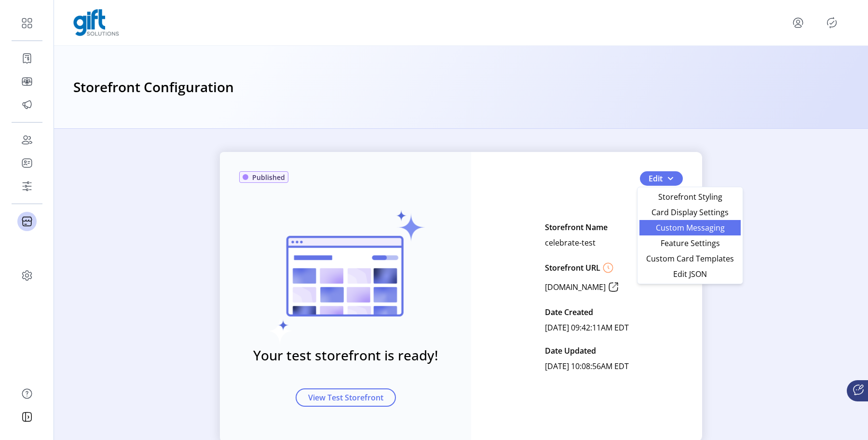  Describe the element at coordinates (569, 312) in the screenshot. I see `p: Date Created` at that location.